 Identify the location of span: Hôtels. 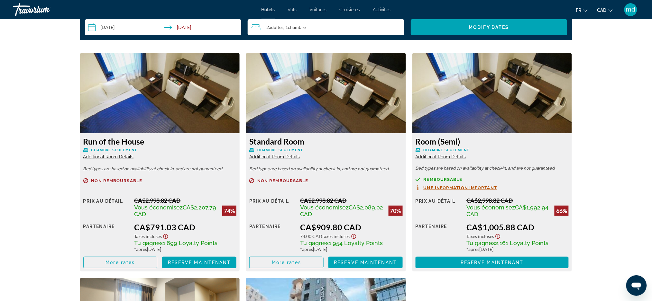
(268, 10).